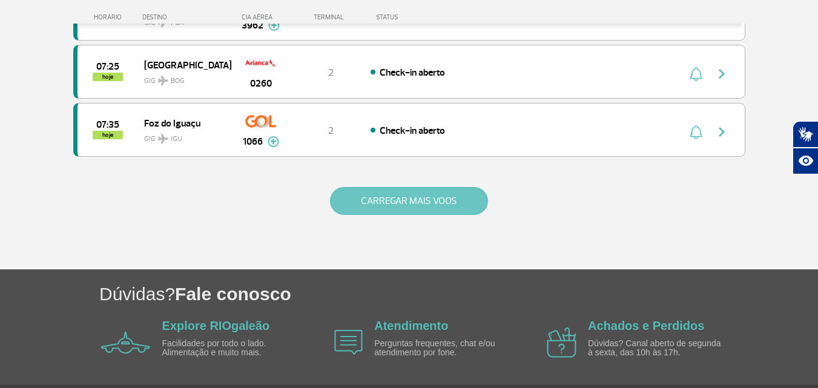 This screenshot has width=818, height=388. Describe the element at coordinates (108, 125) in the screenshot. I see `span: 2025-09-30 07:35:00` at that location.